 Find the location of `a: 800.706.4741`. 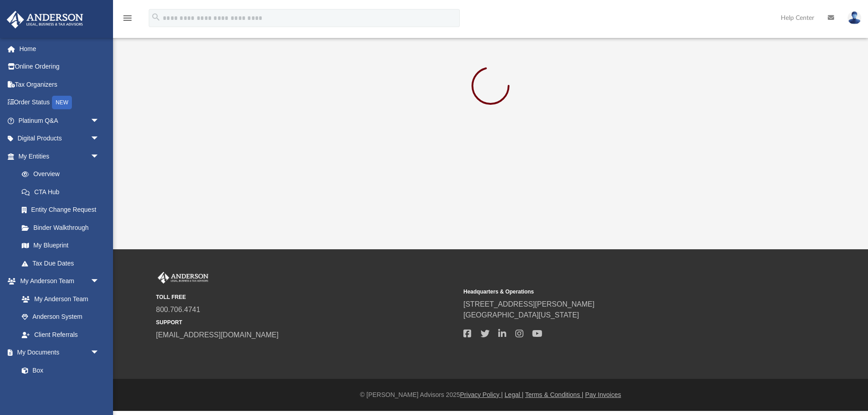

a: 800.706.4741 is located at coordinates (178, 309).